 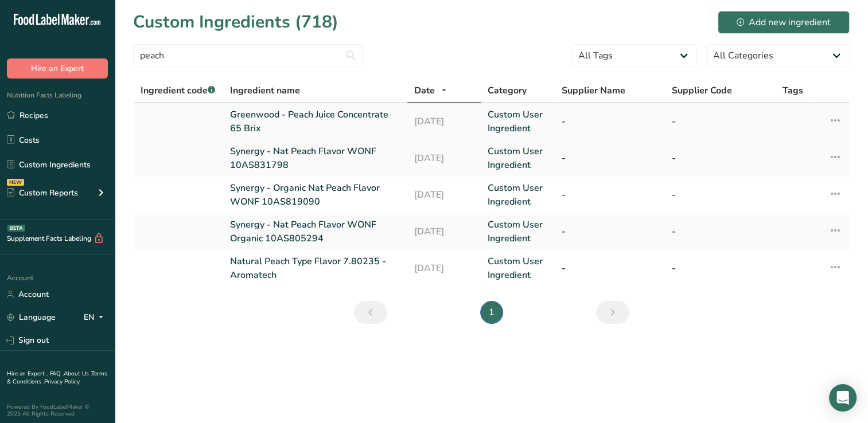 What do you see at coordinates (613, 313) in the screenshot?
I see `a: Next` at bounding box center [613, 313].